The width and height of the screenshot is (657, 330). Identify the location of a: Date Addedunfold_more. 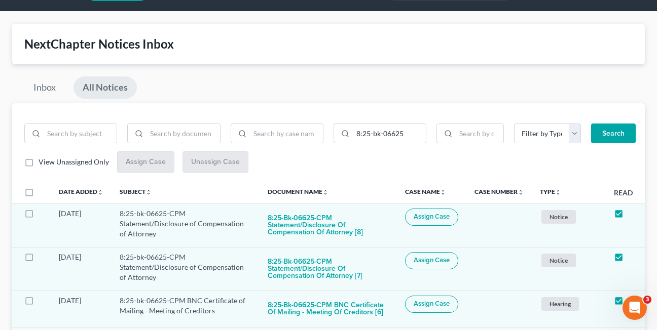
(81, 192).